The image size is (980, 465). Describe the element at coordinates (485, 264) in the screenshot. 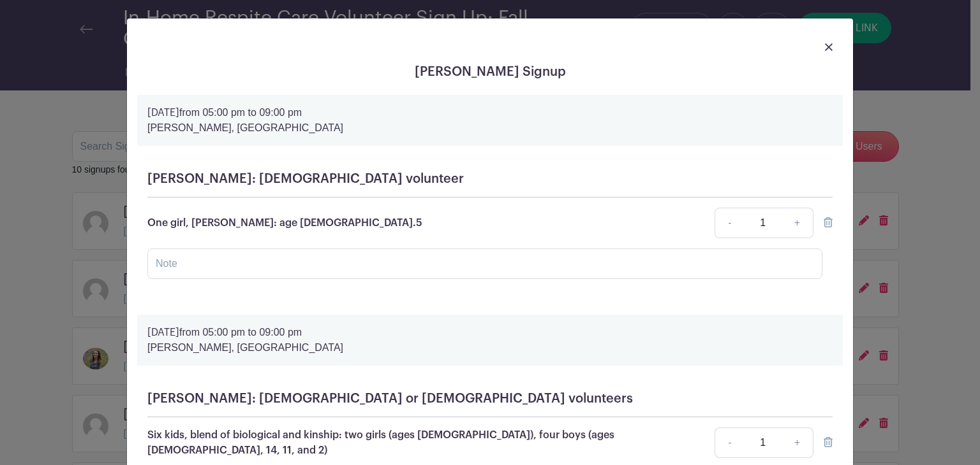

I see `input: Note` at that location.